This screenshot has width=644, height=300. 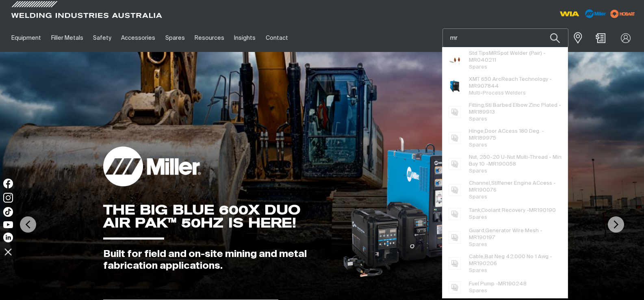 What do you see at coordinates (276, 38) in the screenshot?
I see `a: Contact` at bounding box center [276, 38].